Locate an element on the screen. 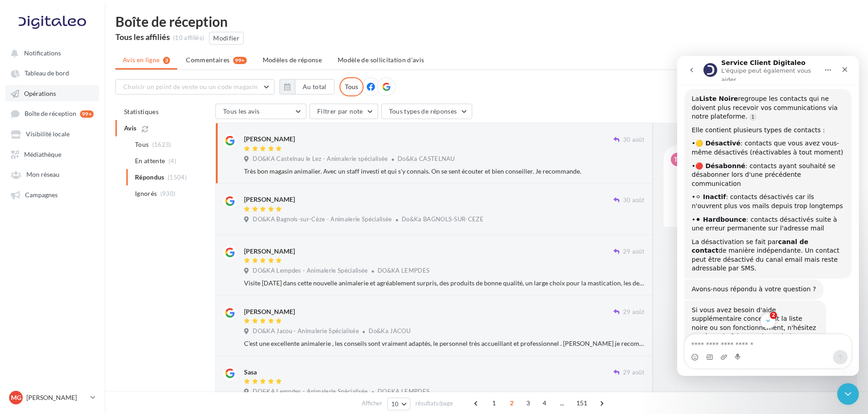  div: Boîte de réception is located at coordinates (487, 21).